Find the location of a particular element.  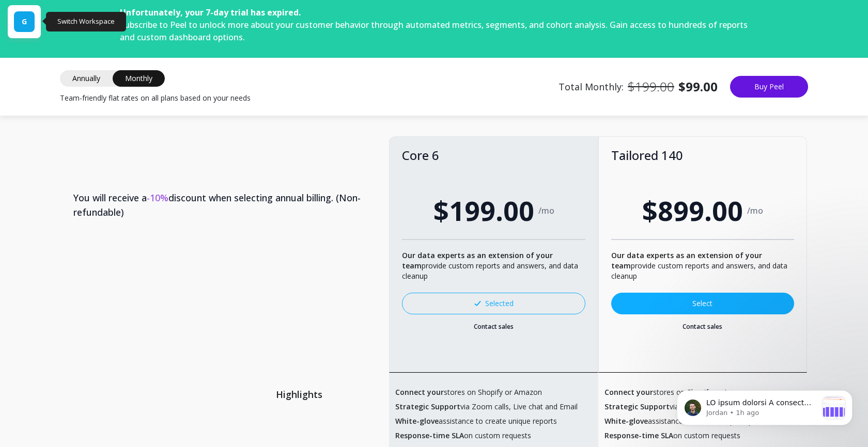

span: G is located at coordinates (24, 22).